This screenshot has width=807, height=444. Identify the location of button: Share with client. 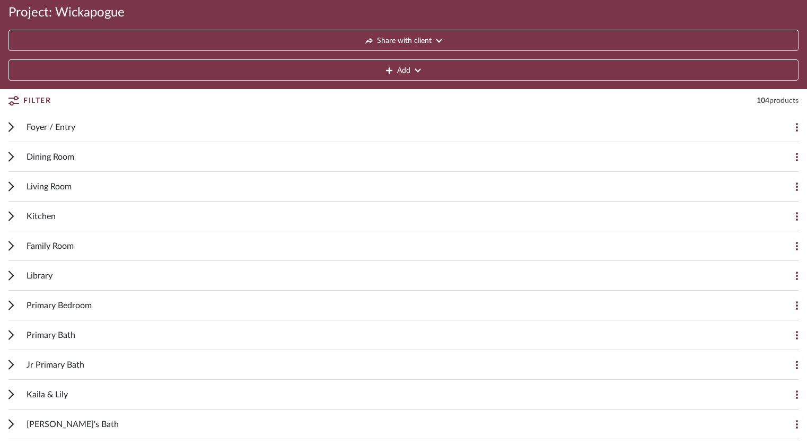
(404, 40).